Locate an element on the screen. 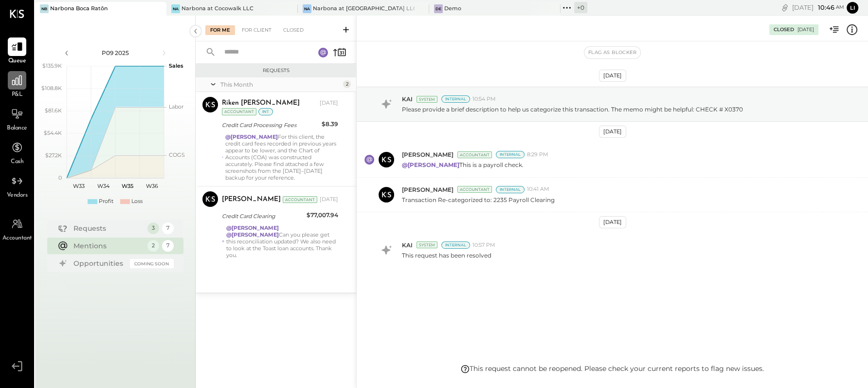  div: $77,007.94 is located at coordinates (322, 215).